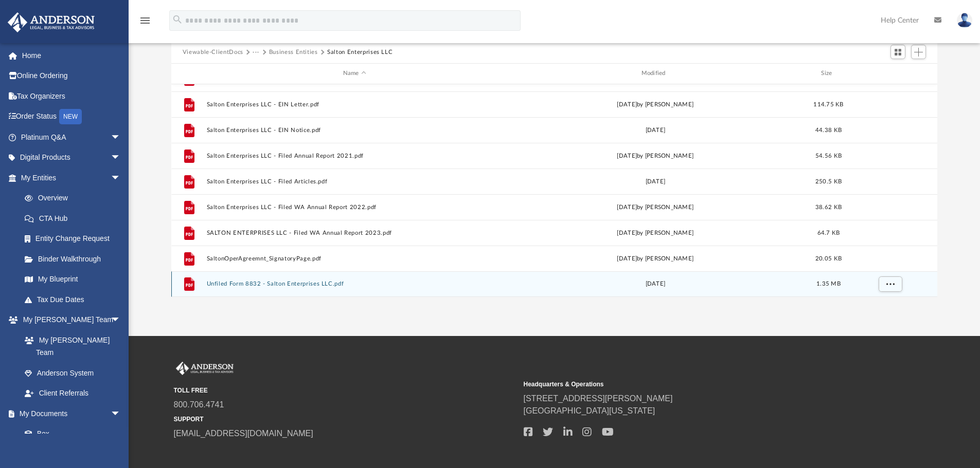 The image size is (980, 468). Describe the element at coordinates (828, 283) in the screenshot. I see `span: 1.35 MB` at that location.